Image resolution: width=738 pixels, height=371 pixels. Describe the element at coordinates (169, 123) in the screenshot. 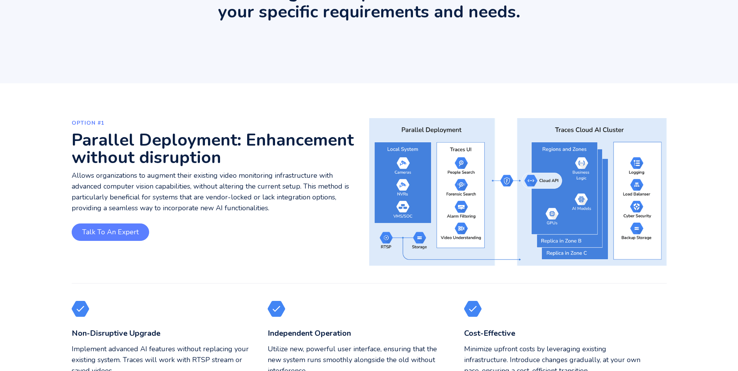

I see `div: OPTION #1` at that location.